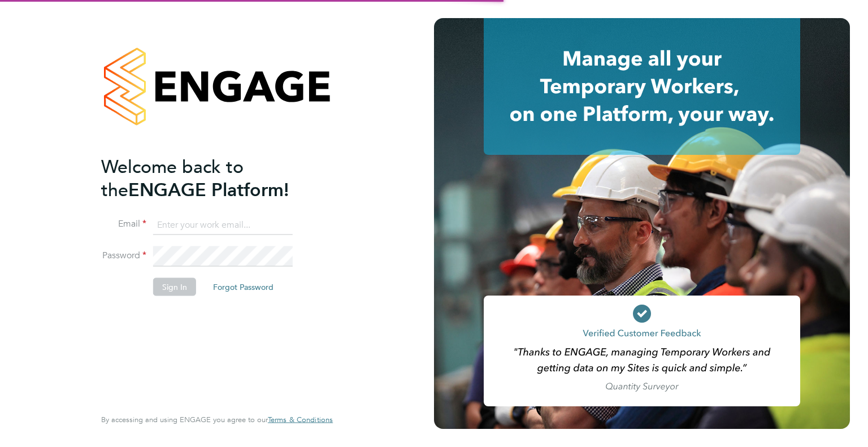 This screenshot has height=447, width=868. I want to click on span: Terms & Conditions, so click(300, 419).